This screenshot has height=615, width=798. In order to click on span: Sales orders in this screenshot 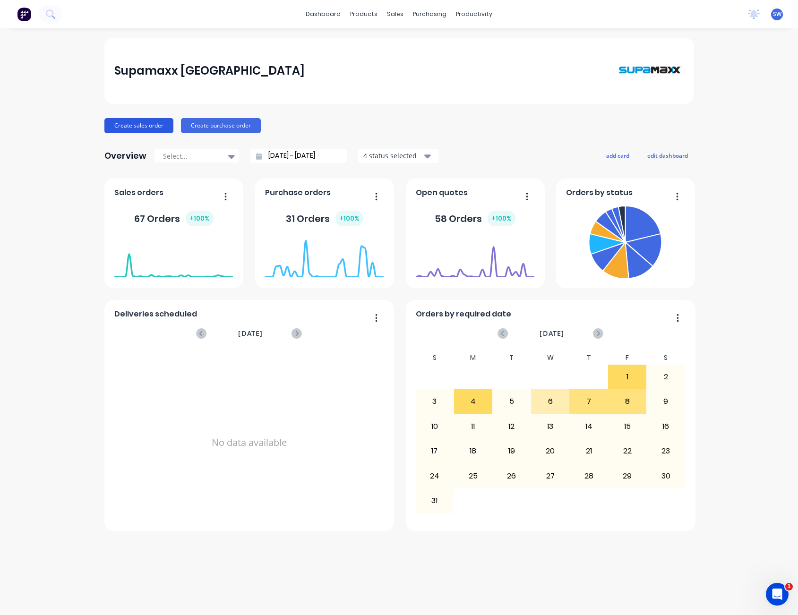, I will do `click(139, 193)`.